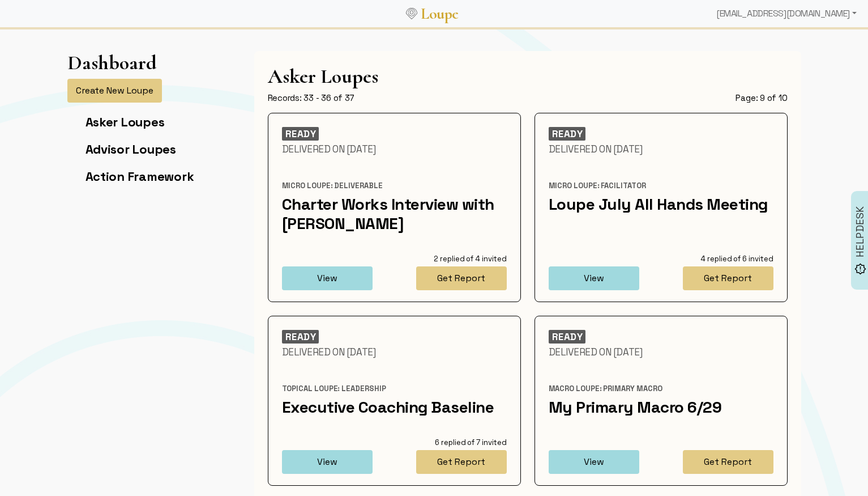 This screenshot has height=496, width=868. What do you see at coordinates (658, 204) in the screenshot?
I see `a: Loupe July All Hands Meeting` at bounding box center [658, 204].